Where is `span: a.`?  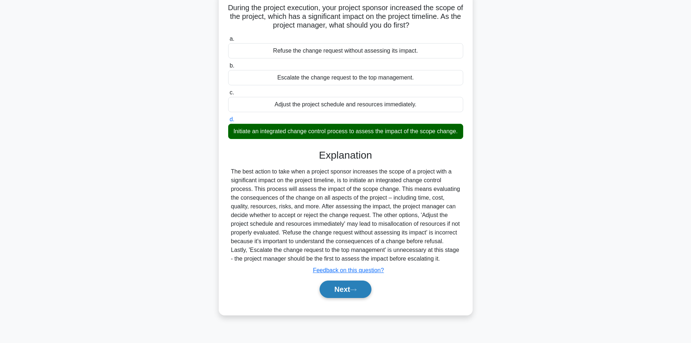
span: a. is located at coordinates (232, 38).